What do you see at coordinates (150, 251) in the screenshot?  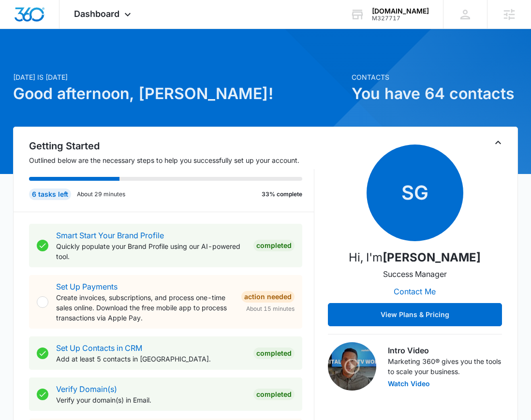 I see `p: Quickly populate your Brand Profile using our AI-powered tool.` at bounding box center [150, 251].